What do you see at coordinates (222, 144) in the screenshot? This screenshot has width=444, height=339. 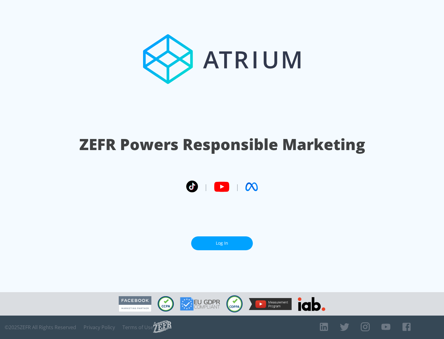 I see `h1: ZEFR Powers Responsible Marketing` at bounding box center [222, 144].